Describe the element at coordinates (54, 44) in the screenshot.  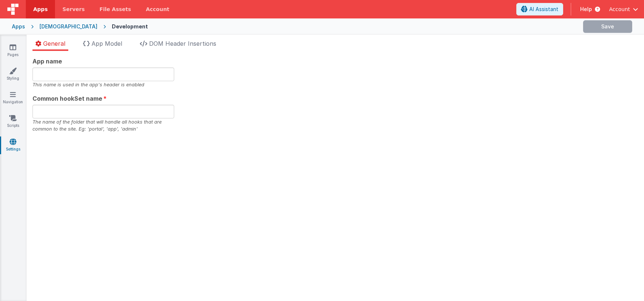
I see `span: General` at that location.